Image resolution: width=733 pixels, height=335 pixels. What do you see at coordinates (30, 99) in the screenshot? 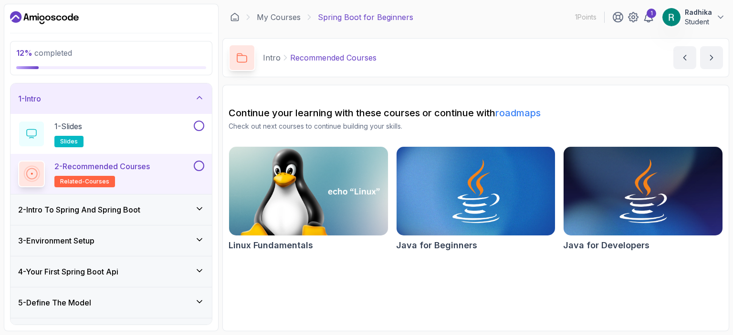
I see `h3: 1 - Intro` at bounding box center [30, 99].